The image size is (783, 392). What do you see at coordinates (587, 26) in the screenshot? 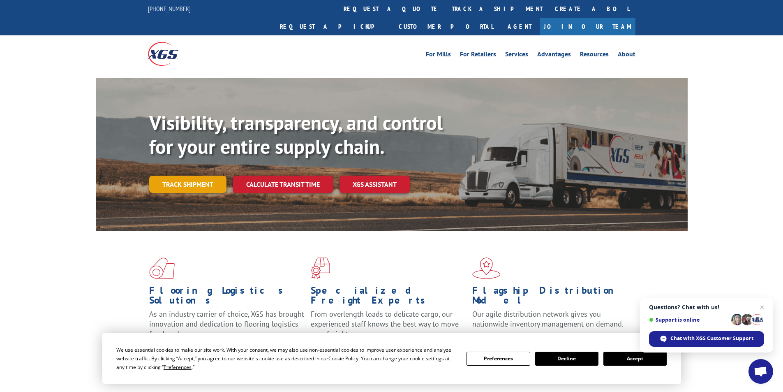
I see `a: Join Our Team` at bounding box center [587, 26].